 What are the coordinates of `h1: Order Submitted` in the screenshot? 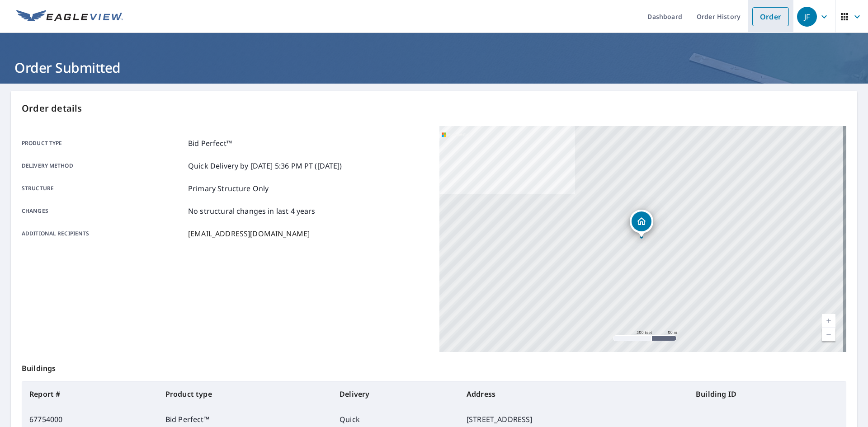 It's located at (434, 67).